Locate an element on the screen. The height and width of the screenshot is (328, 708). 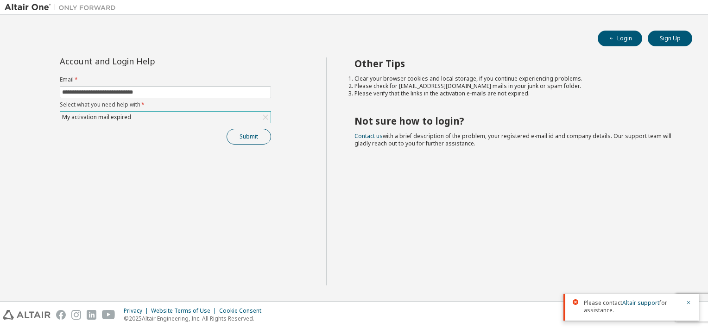
a: Altair support is located at coordinates (641, 303).